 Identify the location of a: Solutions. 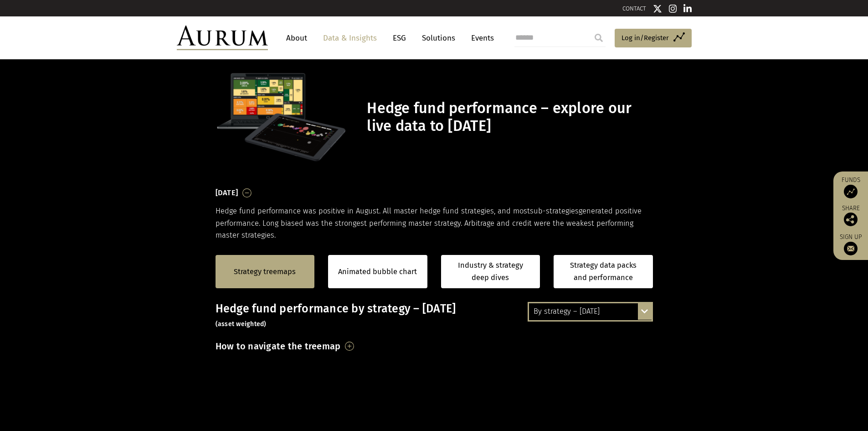
(438, 38).